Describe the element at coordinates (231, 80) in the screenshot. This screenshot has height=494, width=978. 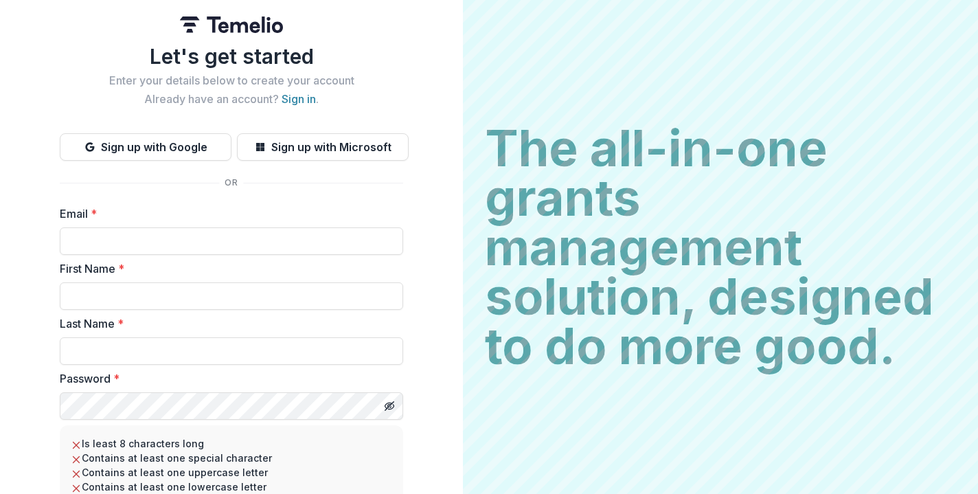
I see `h2: Enter your details below to create your account` at that location.